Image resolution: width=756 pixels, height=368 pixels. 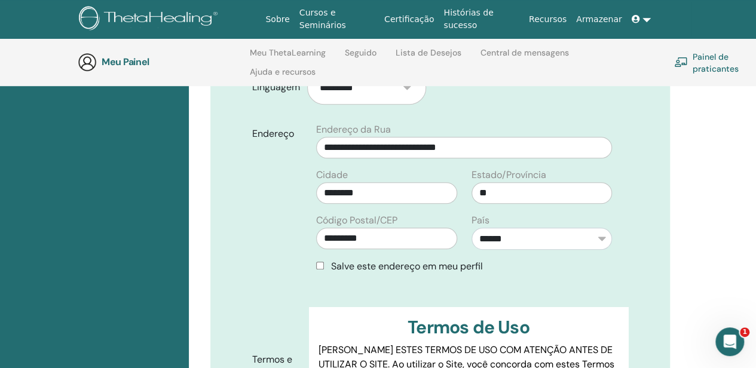 What do you see at coordinates (598, 19) in the screenshot?
I see `a: Armazenar` at bounding box center [598, 19].